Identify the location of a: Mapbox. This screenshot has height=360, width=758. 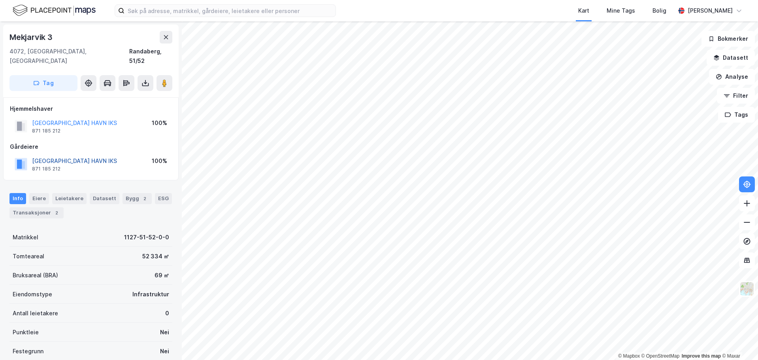
(629, 356).